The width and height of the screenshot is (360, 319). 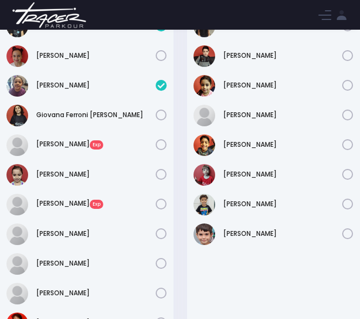 I want to click on img: Benicio Domingos Barbosa, so click(x=204, y=56).